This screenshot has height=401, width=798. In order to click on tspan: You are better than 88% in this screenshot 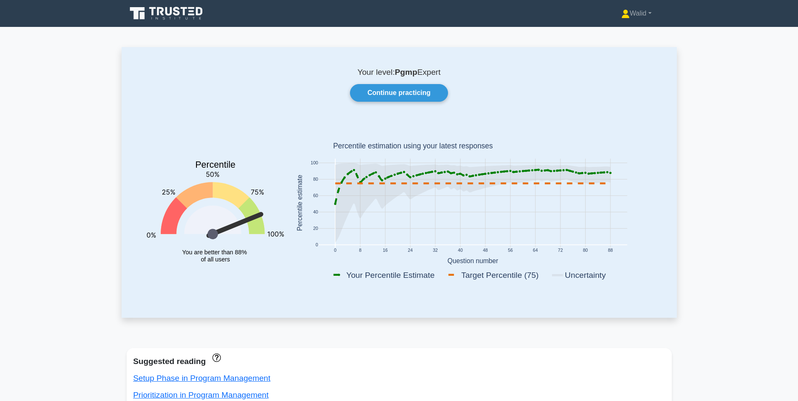, I will do `click(215, 252)`.